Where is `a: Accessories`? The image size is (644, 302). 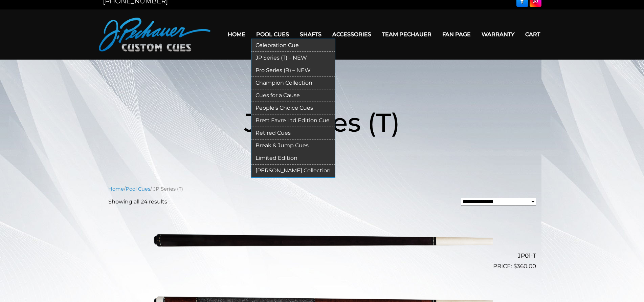 a: Accessories is located at coordinates (351, 34).